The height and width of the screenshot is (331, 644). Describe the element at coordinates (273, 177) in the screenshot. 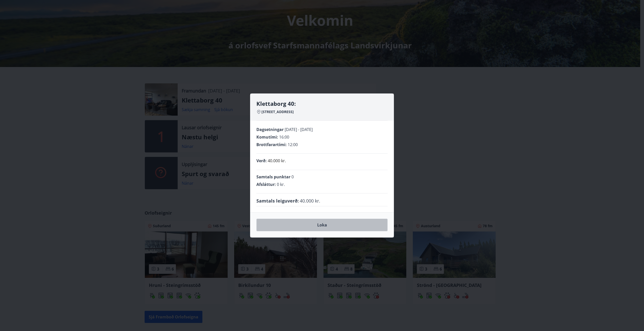

I see `span: Samtals punktar` at that location.